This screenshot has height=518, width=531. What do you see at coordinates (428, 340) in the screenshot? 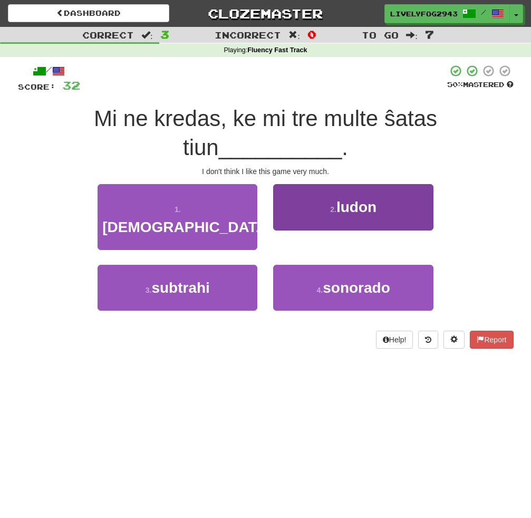
I see `button: Round history (alt+y)` at bounding box center [428, 340].